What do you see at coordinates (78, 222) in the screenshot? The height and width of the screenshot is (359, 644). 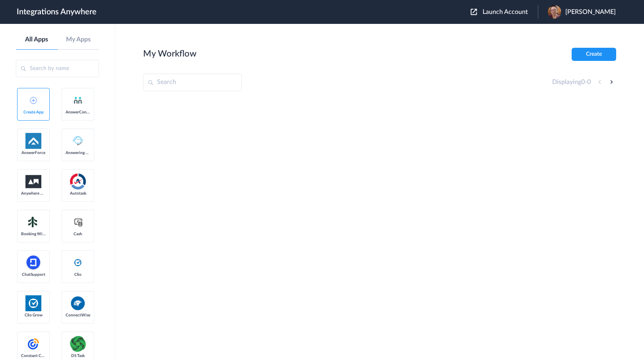 I see `img: cash-logo.svg` at bounding box center [78, 222].